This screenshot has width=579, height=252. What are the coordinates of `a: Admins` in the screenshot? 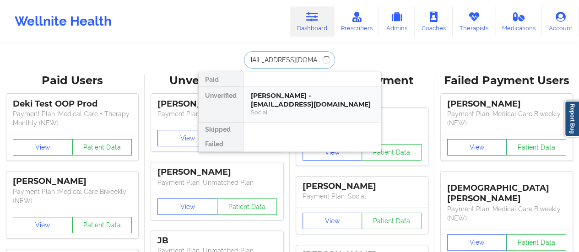 It's located at (397, 22).